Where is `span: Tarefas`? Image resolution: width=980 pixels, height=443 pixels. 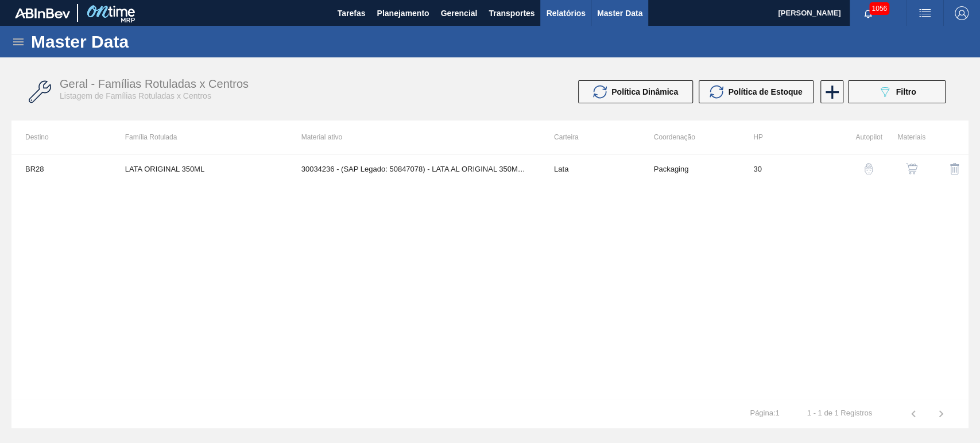 span: Tarefas is located at coordinates (351, 13).